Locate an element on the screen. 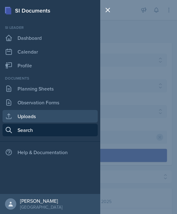  a: Observation Forms is located at coordinates (50, 102).